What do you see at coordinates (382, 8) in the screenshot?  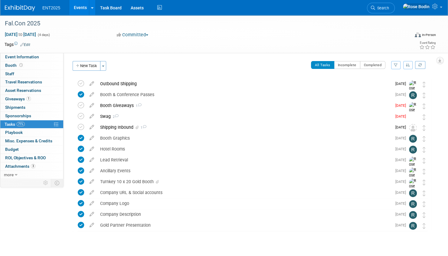 I see `span: Search` at bounding box center [382, 8].